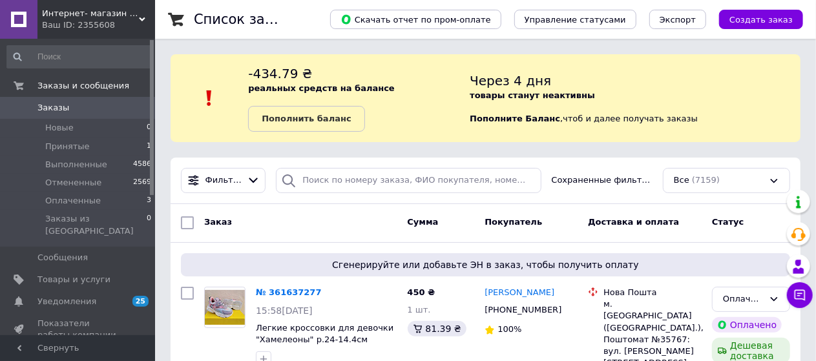 This screenshot has width=816, height=361. What do you see at coordinates (53, 108) in the screenshot?
I see `span: Заказы` at bounding box center [53, 108].